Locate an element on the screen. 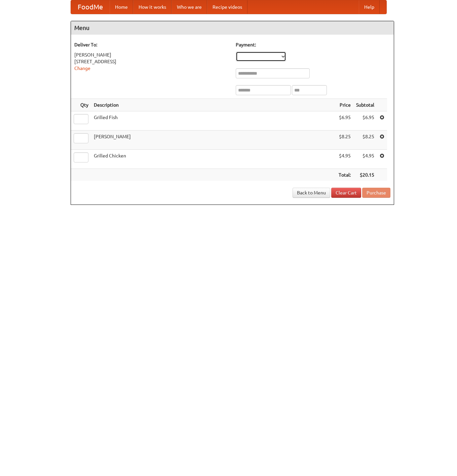  th: $20.15 is located at coordinates (365, 175).